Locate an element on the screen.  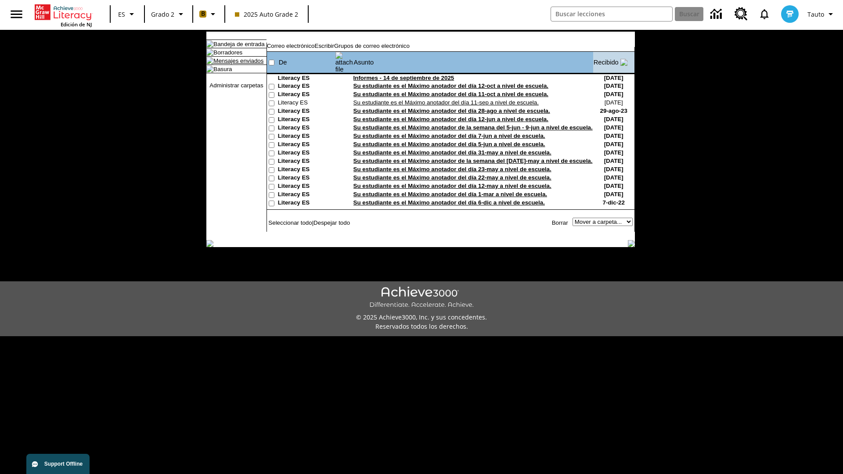
span: B is located at coordinates (203, 14).